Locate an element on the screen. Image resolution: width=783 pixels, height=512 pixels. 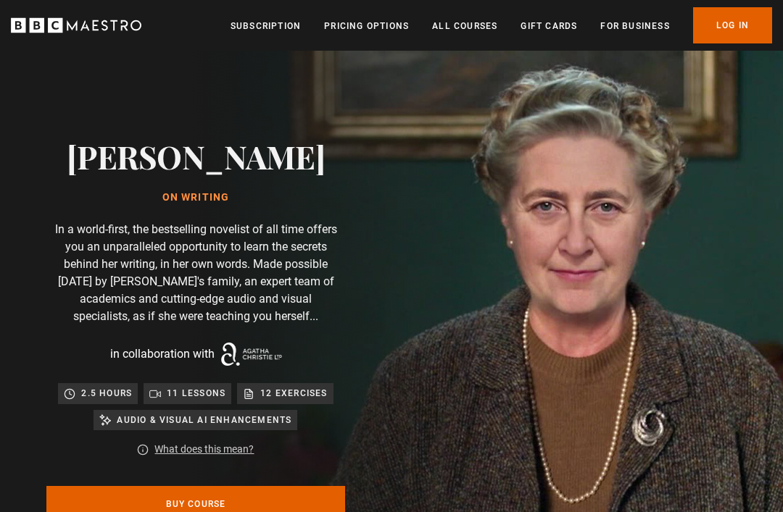
p: 11 lessons is located at coordinates (196, 393).